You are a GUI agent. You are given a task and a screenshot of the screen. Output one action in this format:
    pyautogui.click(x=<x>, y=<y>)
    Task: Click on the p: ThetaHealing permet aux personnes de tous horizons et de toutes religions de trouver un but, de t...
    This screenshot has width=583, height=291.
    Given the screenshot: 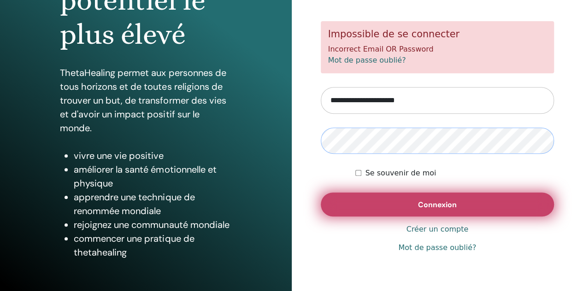 What is the action you would take?
    pyautogui.click(x=146, y=100)
    